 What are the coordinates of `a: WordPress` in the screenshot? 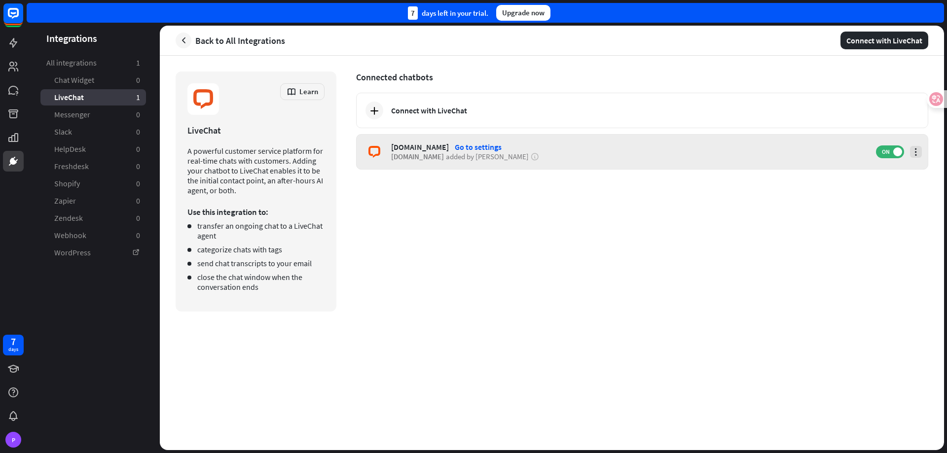 It's located at (93, 252).